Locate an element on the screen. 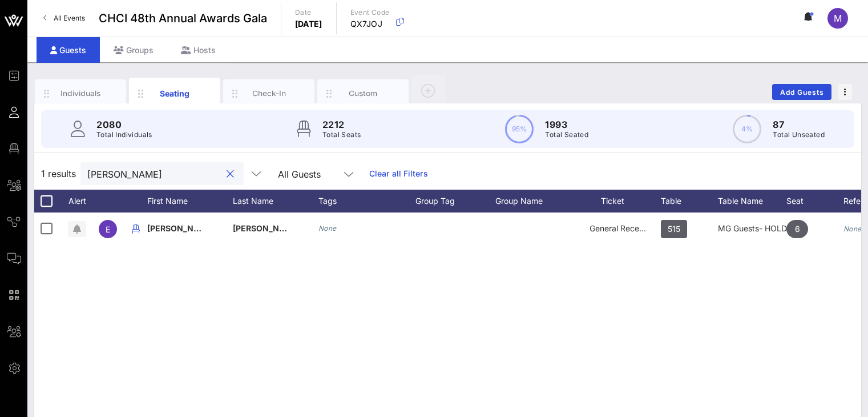 The image size is (868, 417). span: General Reception is located at coordinates (624, 228).